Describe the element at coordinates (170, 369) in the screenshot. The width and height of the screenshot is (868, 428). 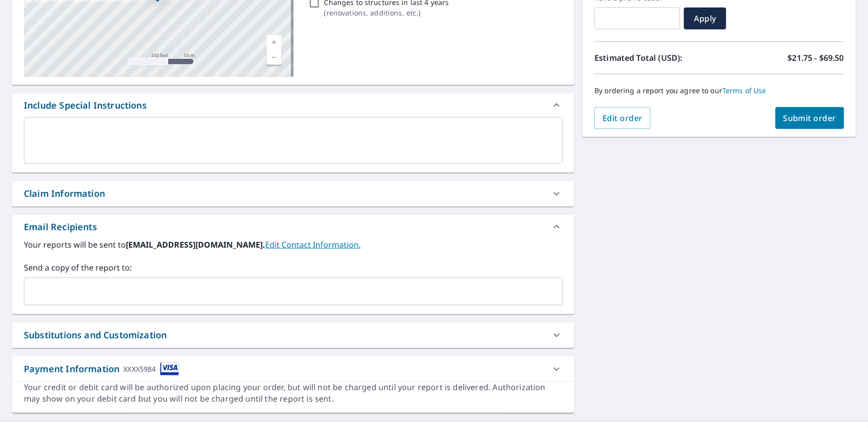
I see `img: cardImage` at that location.